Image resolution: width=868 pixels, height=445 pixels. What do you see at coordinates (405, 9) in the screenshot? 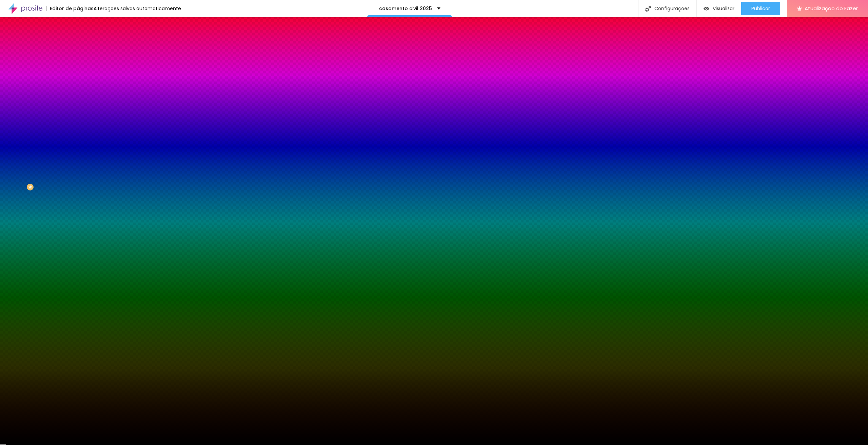
I see `font: casamento civil 2025` at bounding box center [405, 9].